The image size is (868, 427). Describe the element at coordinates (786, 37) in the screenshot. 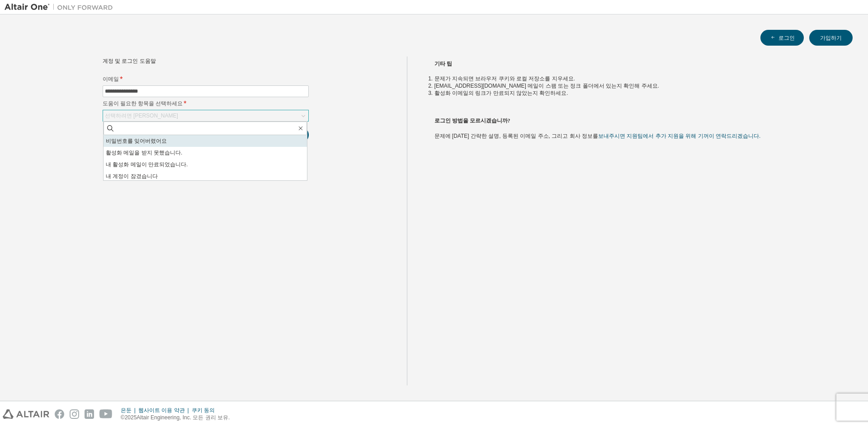

I see `font: 로그인` at that location.